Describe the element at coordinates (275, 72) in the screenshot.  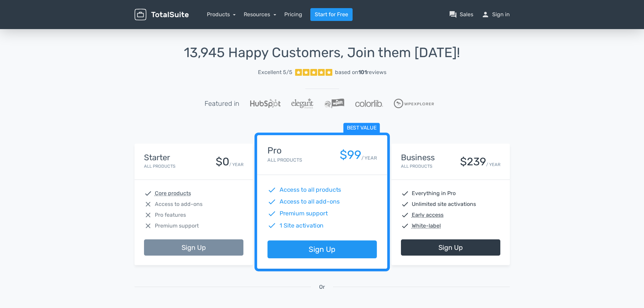
I see `span: Excellent 5/5` at that location.